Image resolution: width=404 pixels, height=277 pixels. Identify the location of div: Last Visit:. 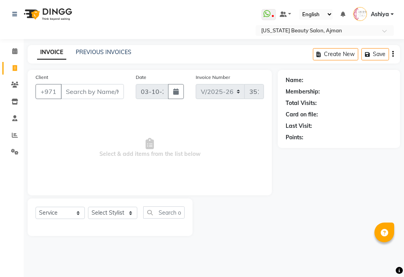
(298, 126).